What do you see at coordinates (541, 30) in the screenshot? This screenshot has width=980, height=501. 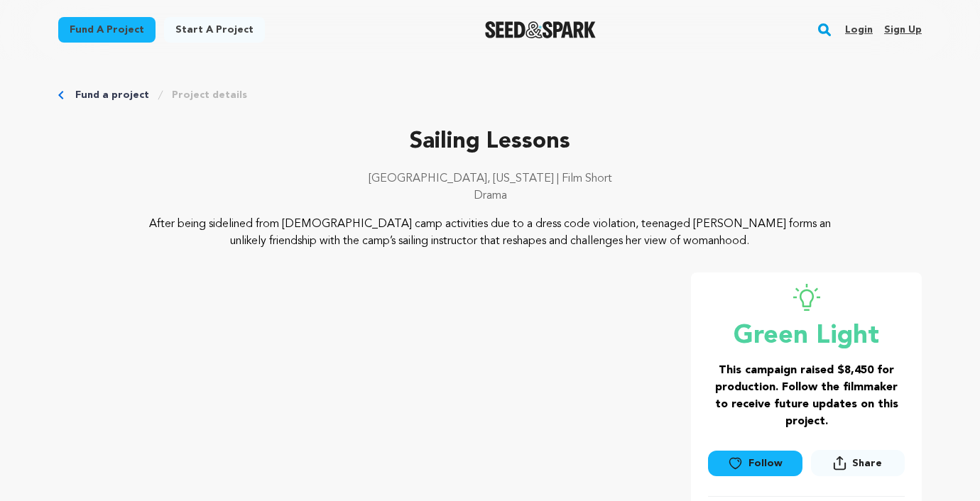 I see `img: Seed&Spark Logo Dark Mode` at bounding box center [541, 30].